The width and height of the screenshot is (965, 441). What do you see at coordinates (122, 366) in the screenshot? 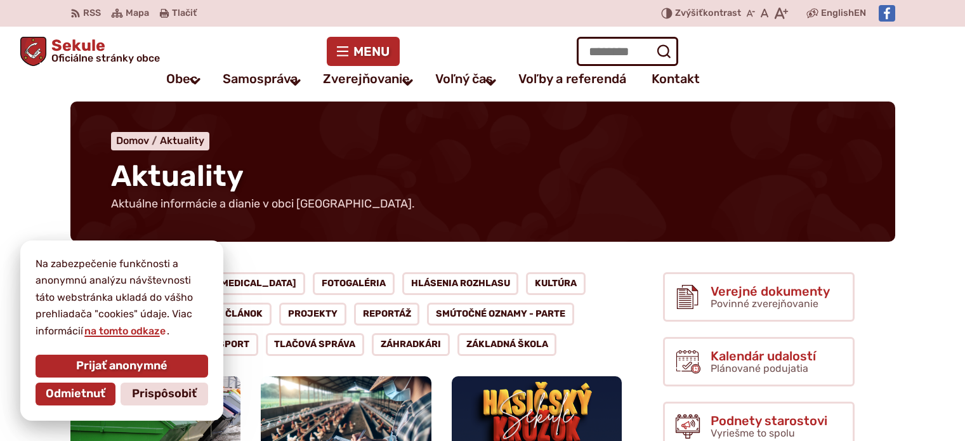
I see `button: Prijať anonymné` at bounding box center [122, 366].